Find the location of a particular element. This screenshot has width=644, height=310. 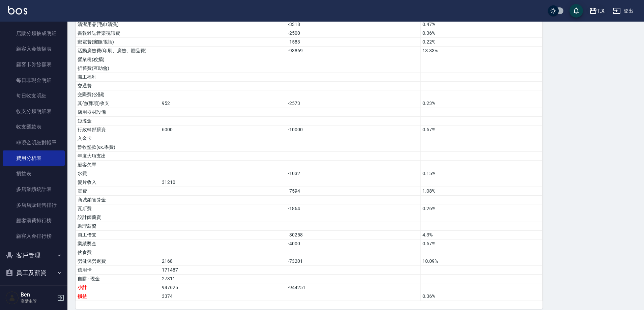

button: 商品管理 is located at coordinates (34, 290).